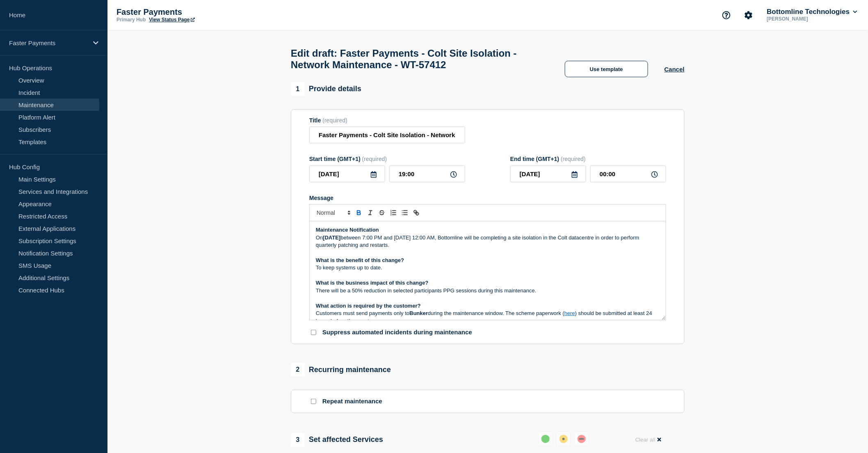  Describe the element at coordinates (352, 401) in the screenshot. I see `p: Repeat maintenance` at that location.